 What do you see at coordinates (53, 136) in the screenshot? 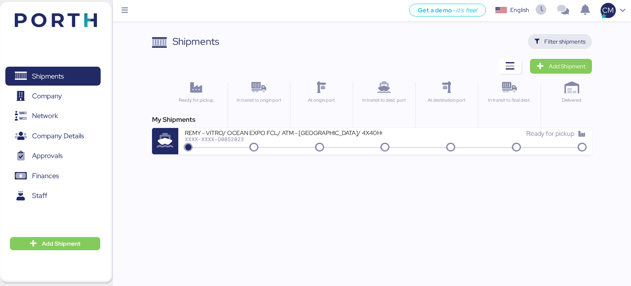
I see `a: Company Details` at bounding box center [53, 136].